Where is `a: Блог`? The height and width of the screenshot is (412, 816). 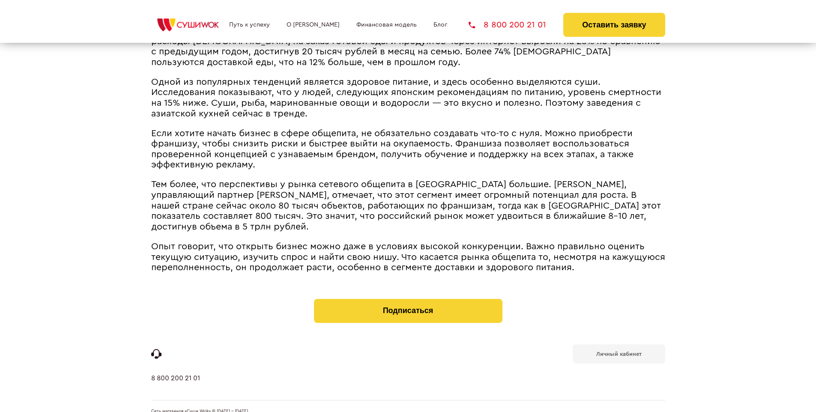
a: Блог is located at coordinates (440, 25).